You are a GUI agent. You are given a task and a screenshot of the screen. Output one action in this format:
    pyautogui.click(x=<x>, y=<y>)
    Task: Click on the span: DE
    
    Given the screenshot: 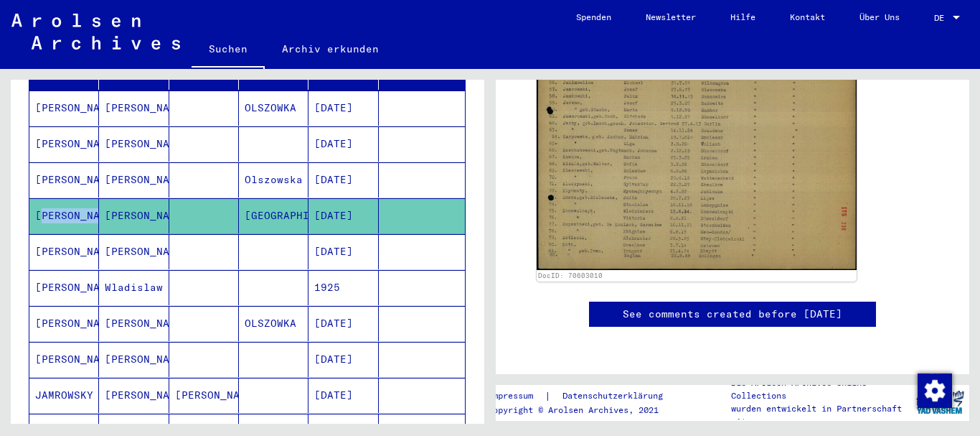 What is the action you would take?
    pyautogui.click(x=942, y=18)
    